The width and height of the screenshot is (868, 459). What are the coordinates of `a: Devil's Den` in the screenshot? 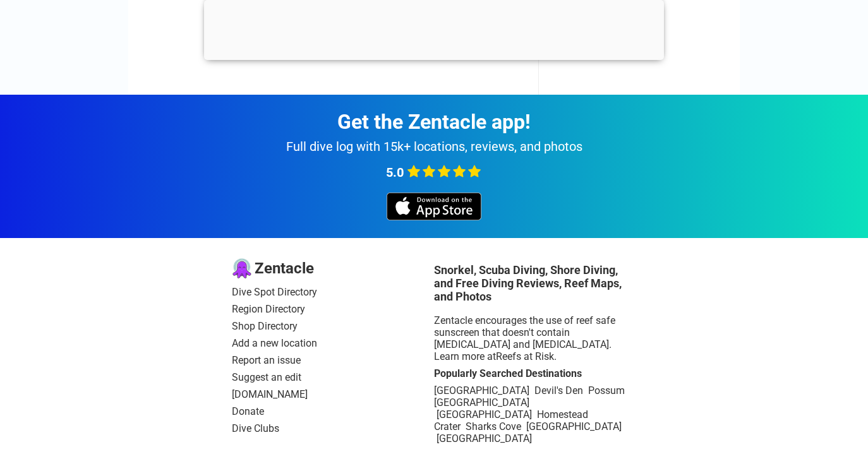 It's located at (558, 390).